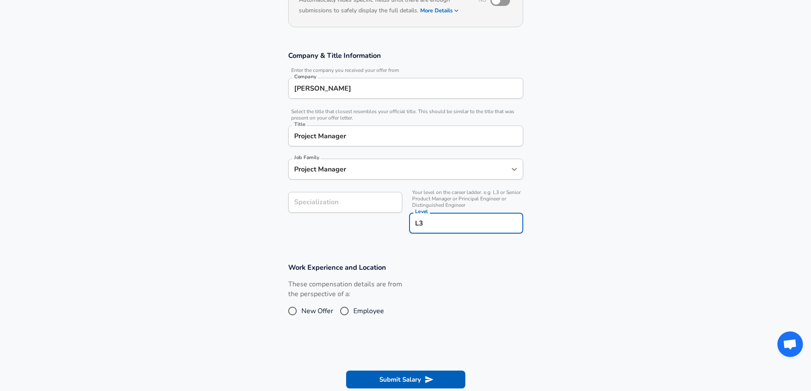 The image size is (811, 391). I want to click on div: Open chat, so click(790, 345).